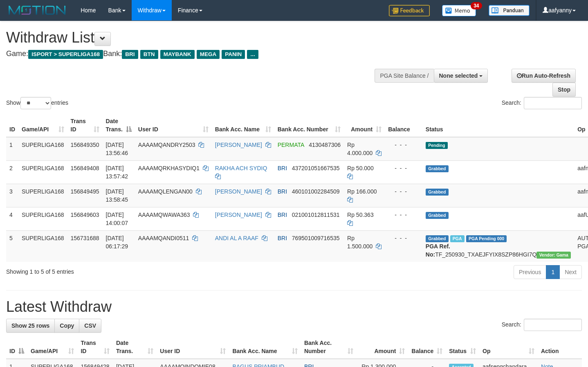  Describe the element at coordinates (208, 55) in the screenshot. I see `span: MEGA` at that location.